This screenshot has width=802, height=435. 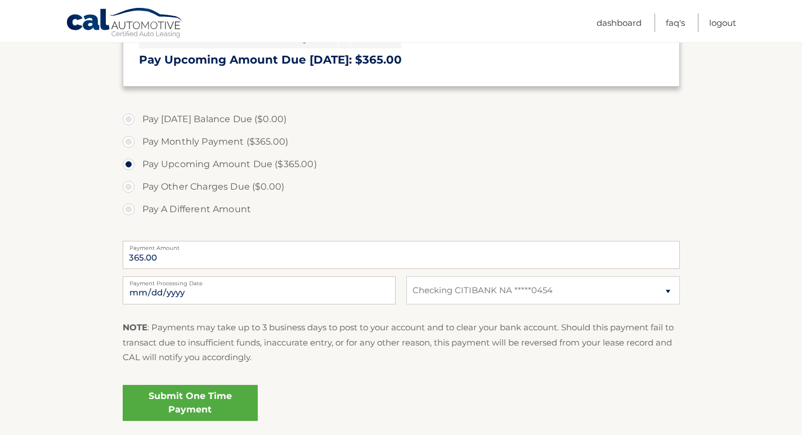 What do you see at coordinates (401, 255) in the screenshot?
I see `input: Payment Amount` at bounding box center [401, 255].